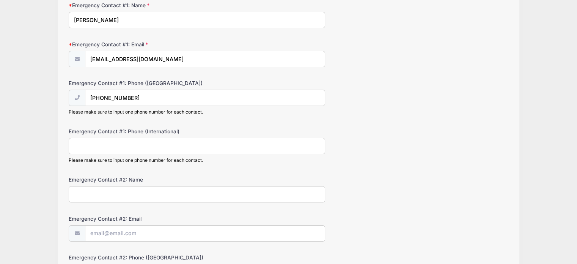  What do you see at coordinates (205, 98) in the screenshot?
I see `input: (xxx) xxx-xxxx` at bounding box center [205, 98].